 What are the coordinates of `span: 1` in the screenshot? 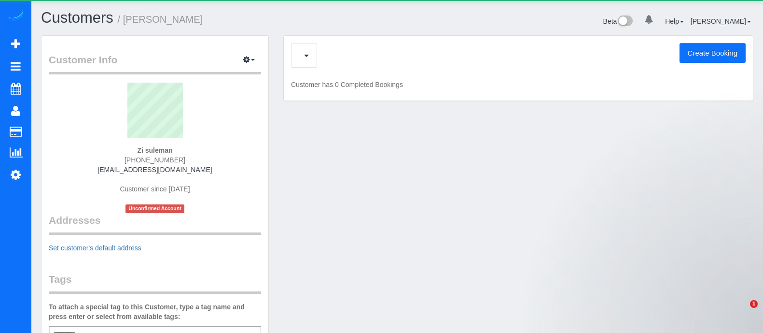 It's located at (754, 304).